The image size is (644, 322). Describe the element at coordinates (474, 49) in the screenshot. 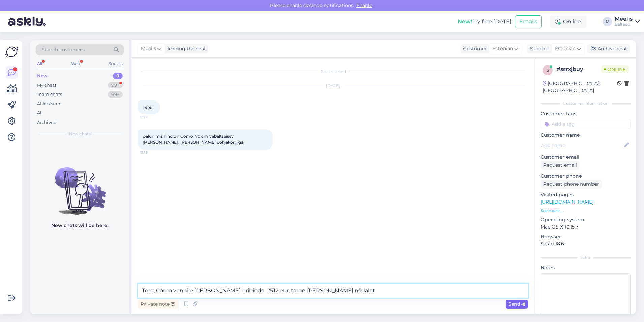

I see `div: Customer` at that location.